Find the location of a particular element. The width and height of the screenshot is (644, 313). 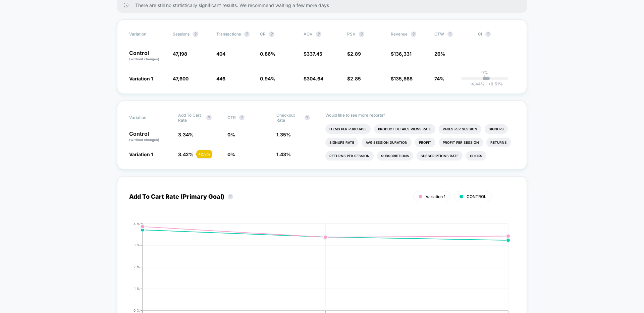

span: PSV is located at coordinates (351, 34).